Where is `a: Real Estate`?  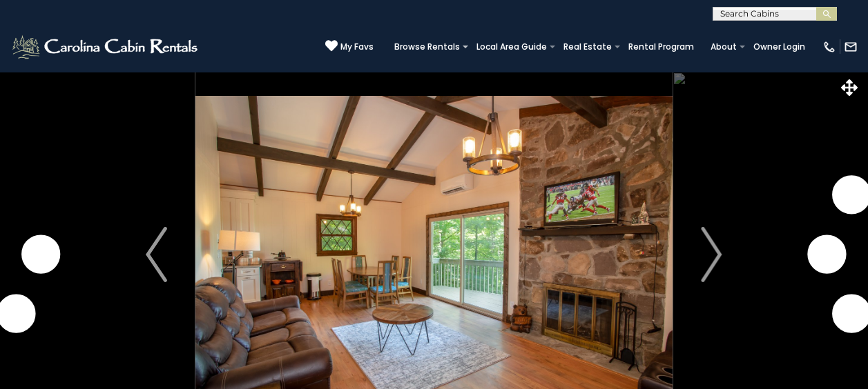 a: Real Estate is located at coordinates (588, 47).